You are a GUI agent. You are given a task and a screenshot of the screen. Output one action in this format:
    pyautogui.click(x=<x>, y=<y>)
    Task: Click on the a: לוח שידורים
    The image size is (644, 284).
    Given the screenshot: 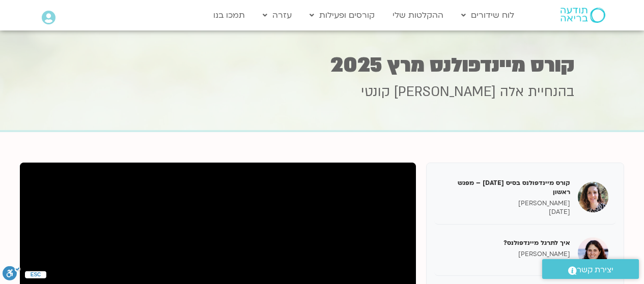 What is the action you would take?
    pyautogui.click(x=488, y=15)
    